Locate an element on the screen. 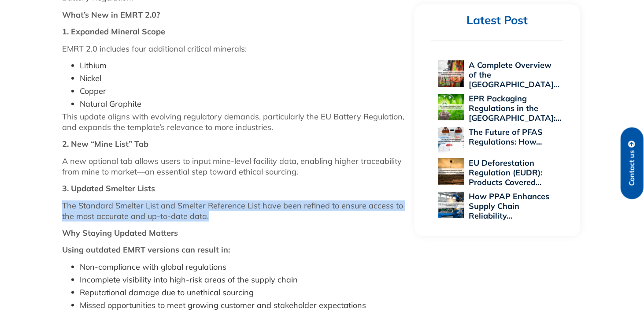 The image size is (644, 312). li: Incomplete visibility into high-risk areas of the supply chain is located at coordinates (243, 280).